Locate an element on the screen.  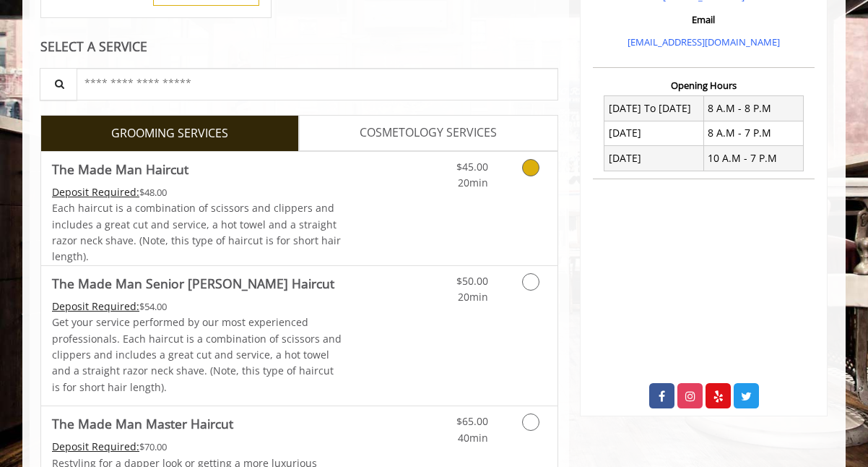
td: 8 A.M - 7 P.M is located at coordinates (753, 133).